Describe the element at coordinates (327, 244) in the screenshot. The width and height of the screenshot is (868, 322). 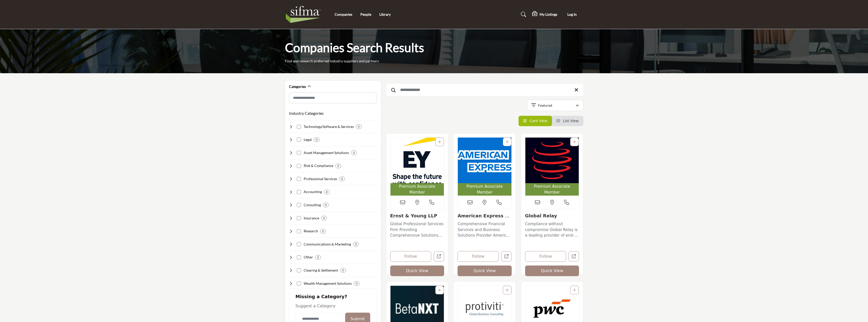
I see `h4: Communications & Marketing: Delivering marketing, public relations, and investor relations servic...` at that location.